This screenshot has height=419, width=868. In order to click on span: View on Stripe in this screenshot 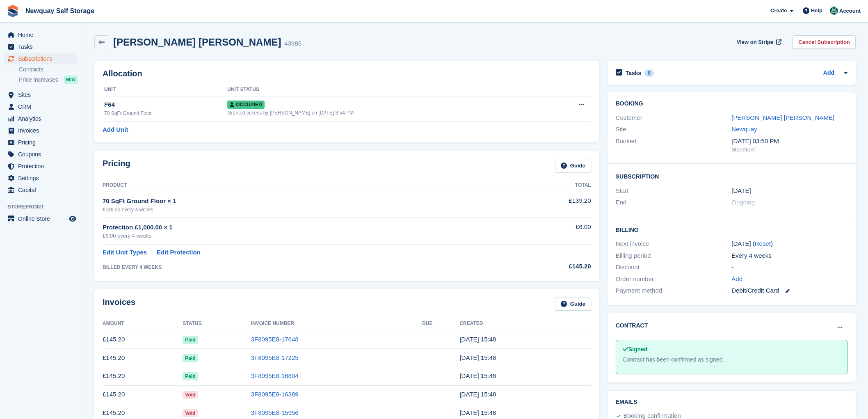, I will do `click(755, 42)`.